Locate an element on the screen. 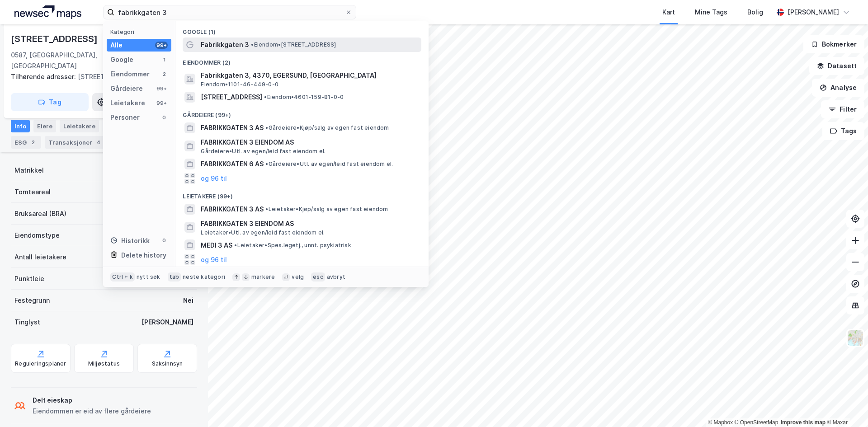 This screenshot has height=427, width=868. div: Personer is located at coordinates (125, 117).